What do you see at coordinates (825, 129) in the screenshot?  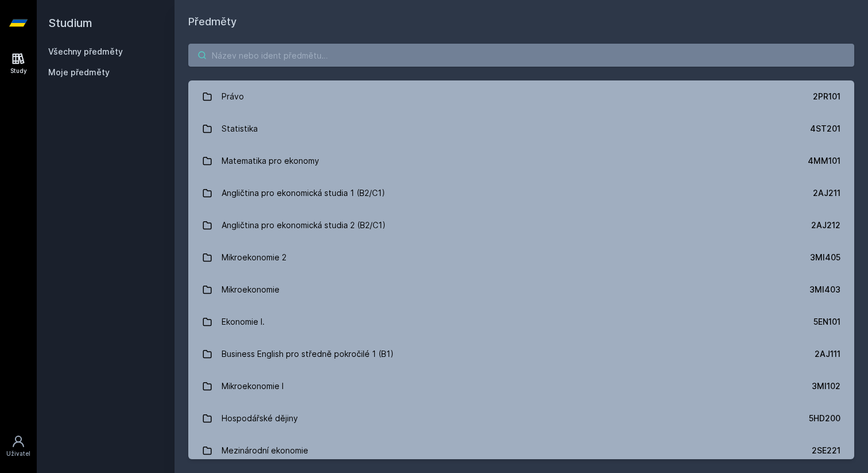 I see `div: 4ST201` at bounding box center [825, 129].